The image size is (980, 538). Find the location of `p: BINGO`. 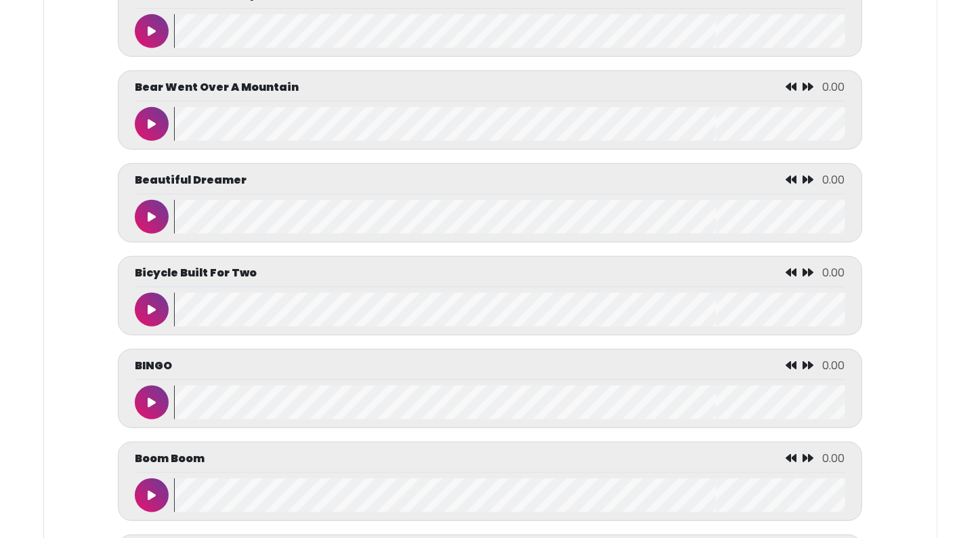

p: BINGO is located at coordinates (153, 366).